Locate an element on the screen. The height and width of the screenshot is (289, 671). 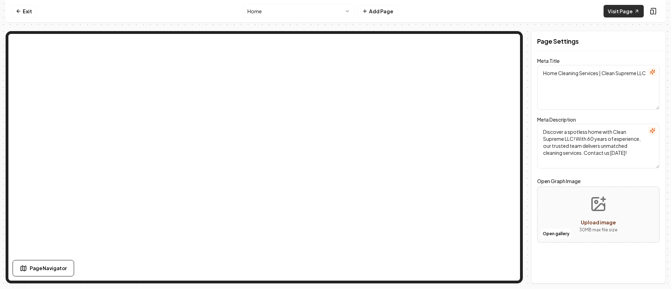
button: Add Page is located at coordinates (377, 11).